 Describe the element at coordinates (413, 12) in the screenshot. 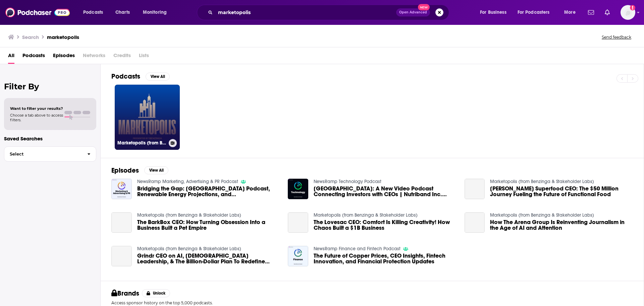

I see `span: Open Advanced` at that location.